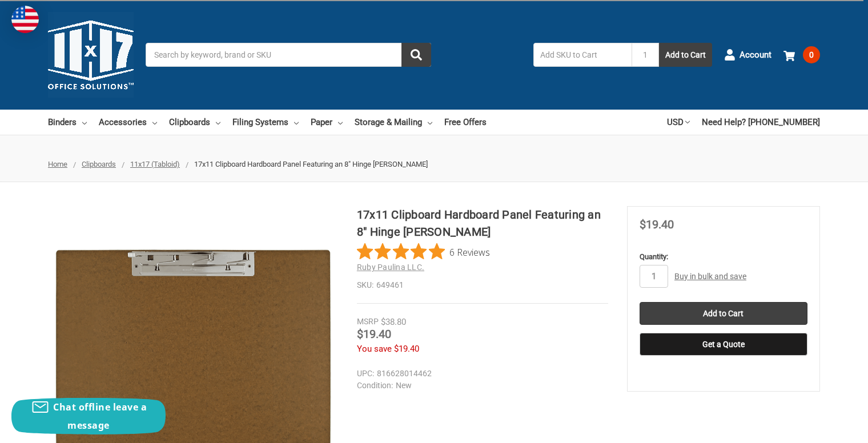  I want to click on a: Ruby Paulina LLC., so click(391, 267).